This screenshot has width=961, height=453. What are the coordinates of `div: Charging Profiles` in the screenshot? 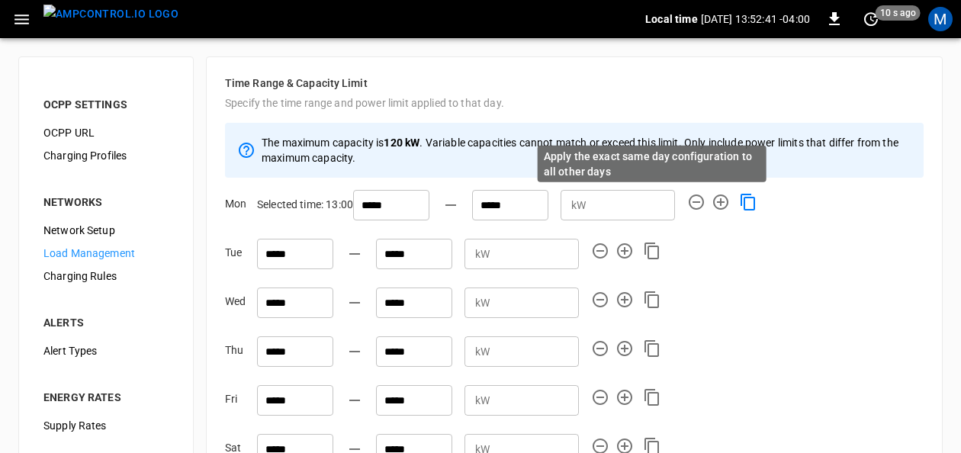 It's located at (106, 156).